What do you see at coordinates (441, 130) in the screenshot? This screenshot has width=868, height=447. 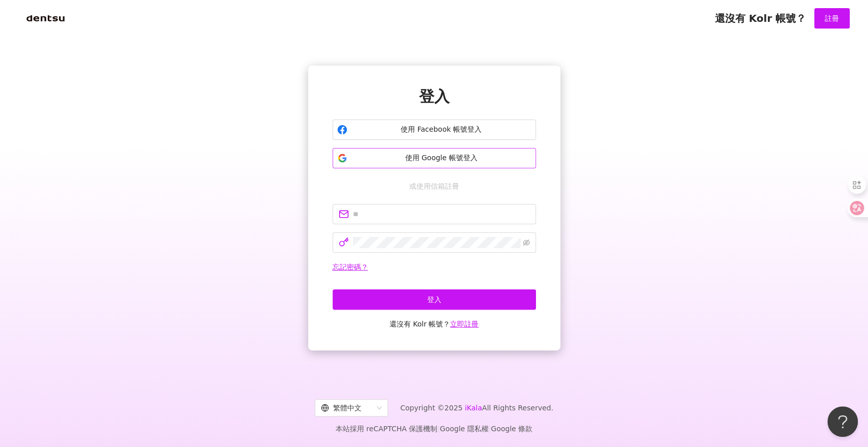 I see `span: 使用 Facebook 帳號登入` at bounding box center [441, 130].